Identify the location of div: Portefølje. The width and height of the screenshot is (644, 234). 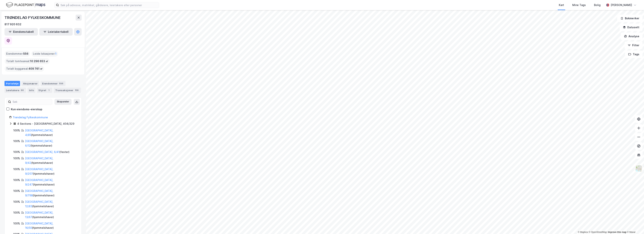
(12, 83).